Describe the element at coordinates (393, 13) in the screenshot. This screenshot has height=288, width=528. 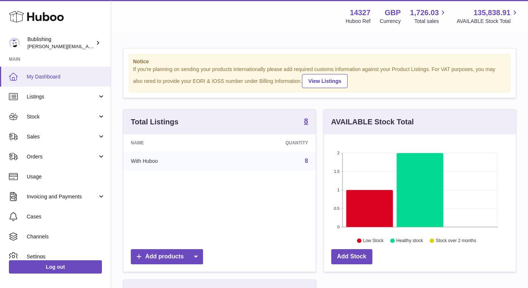
I see `strong: GBP` at that location.